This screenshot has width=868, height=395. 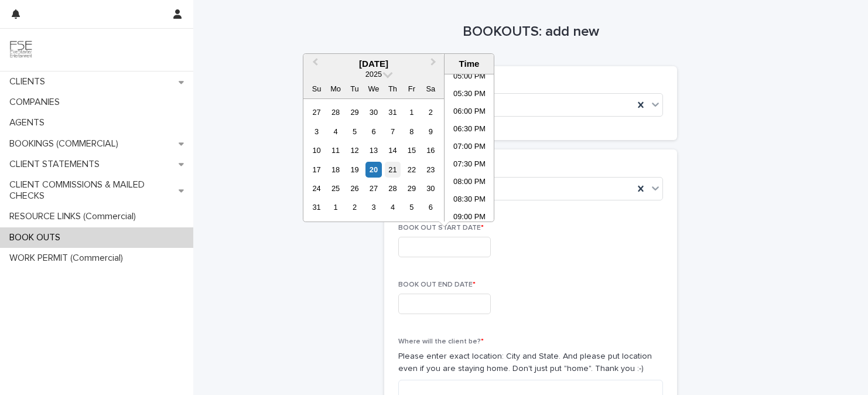 What do you see at coordinates (393, 131) in the screenshot?
I see `div: Choose Thursday, August 7th, 2025` at bounding box center [393, 131].